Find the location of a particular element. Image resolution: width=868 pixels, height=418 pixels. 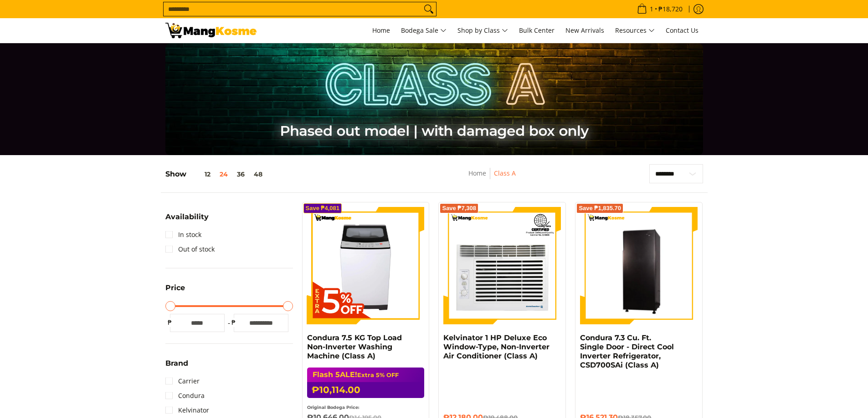

span: Price is located at coordinates (175, 288).